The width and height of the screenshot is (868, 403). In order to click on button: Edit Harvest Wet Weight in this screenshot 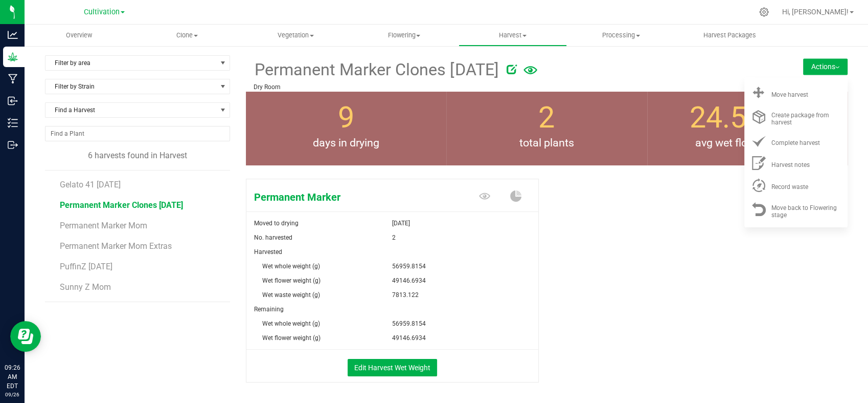, I will do `click(392, 368)`.